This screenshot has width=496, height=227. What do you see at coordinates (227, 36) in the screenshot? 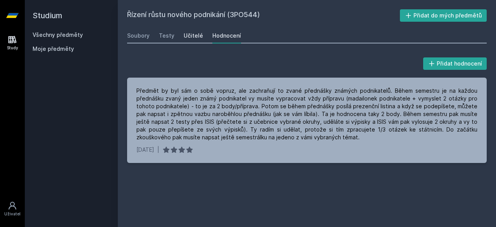
I see `div: Hodnocení` at bounding box center [227, 36].